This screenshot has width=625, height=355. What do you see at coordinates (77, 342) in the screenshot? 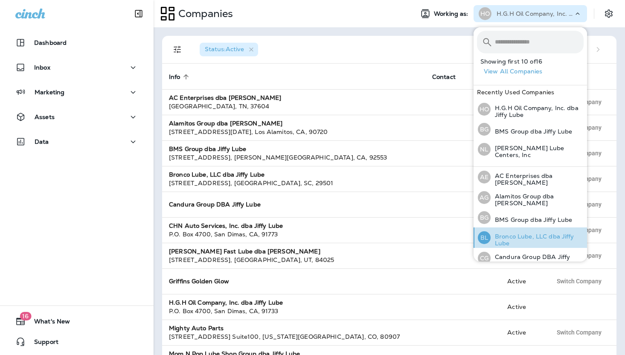
I see `button: Support` at bounding box center [77, 342].